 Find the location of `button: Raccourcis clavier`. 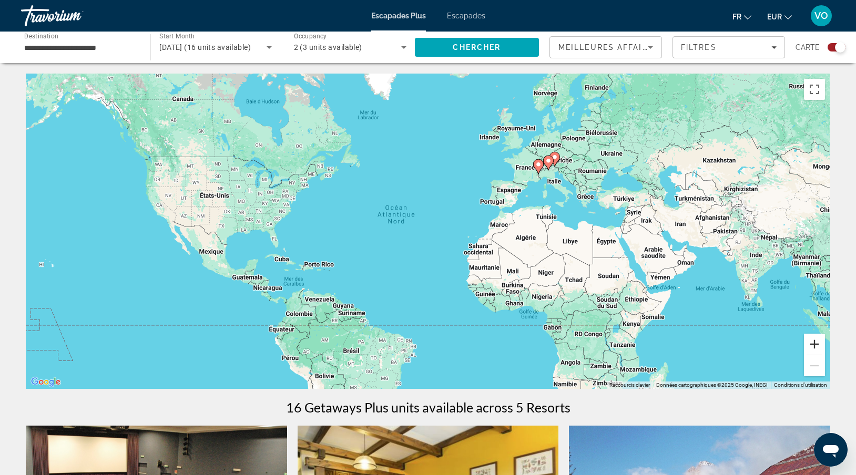

button: Raccourcis clavier is located at coordinates (629, 385).